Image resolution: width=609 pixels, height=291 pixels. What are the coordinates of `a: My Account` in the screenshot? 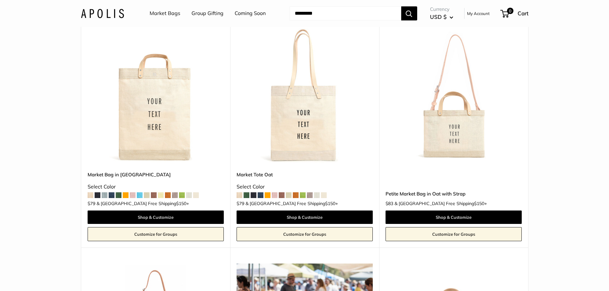 It's located at (478, 13).